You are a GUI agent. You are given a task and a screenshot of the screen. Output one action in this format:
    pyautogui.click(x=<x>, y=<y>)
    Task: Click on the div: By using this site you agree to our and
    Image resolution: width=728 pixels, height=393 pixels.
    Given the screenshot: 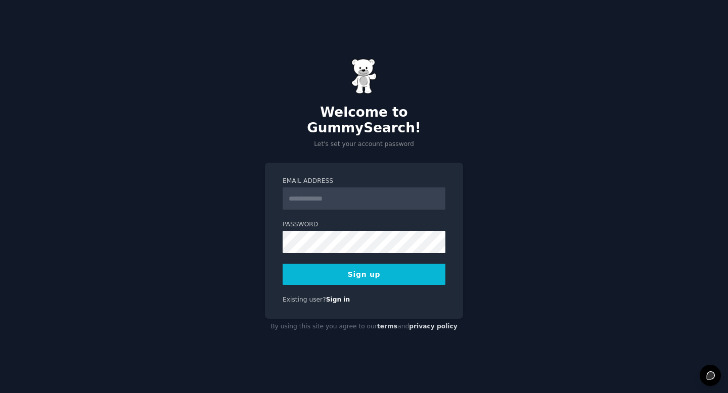 What is the action you would take?
    pyautogui.click(x=364, y=327)
    